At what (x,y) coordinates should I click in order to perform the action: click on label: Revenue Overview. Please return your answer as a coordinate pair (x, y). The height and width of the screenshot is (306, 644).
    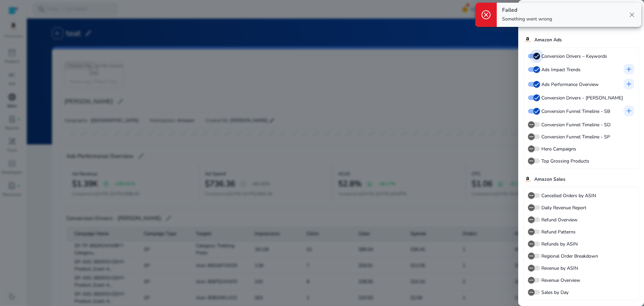
    Looking at the image, I should click on (560, 280).